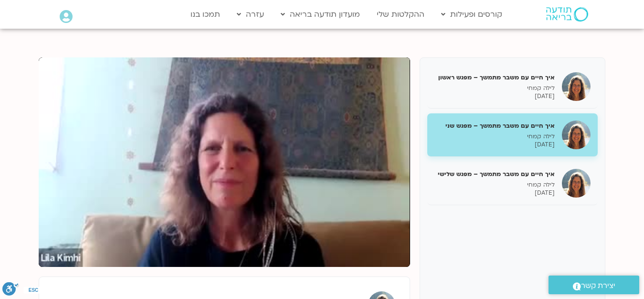  Describe the element at coordinates (576, 87) in the screenshot. I see `img: איך חיים עם משבר מתמשך – מפגש ראשון` at that location.